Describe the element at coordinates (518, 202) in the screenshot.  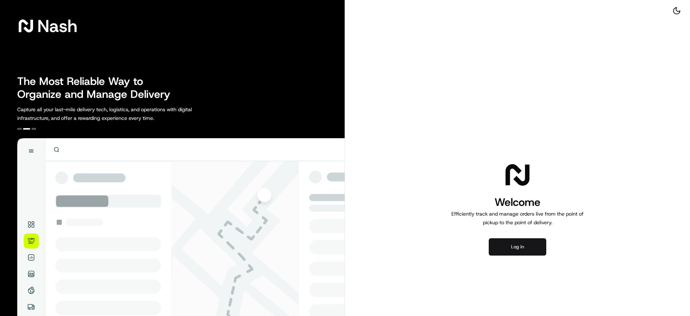
I see `h1: Welcome` at that location.